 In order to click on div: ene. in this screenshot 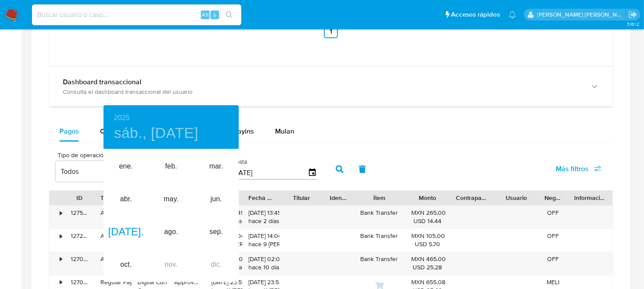, I will do `click(126, 166)`.